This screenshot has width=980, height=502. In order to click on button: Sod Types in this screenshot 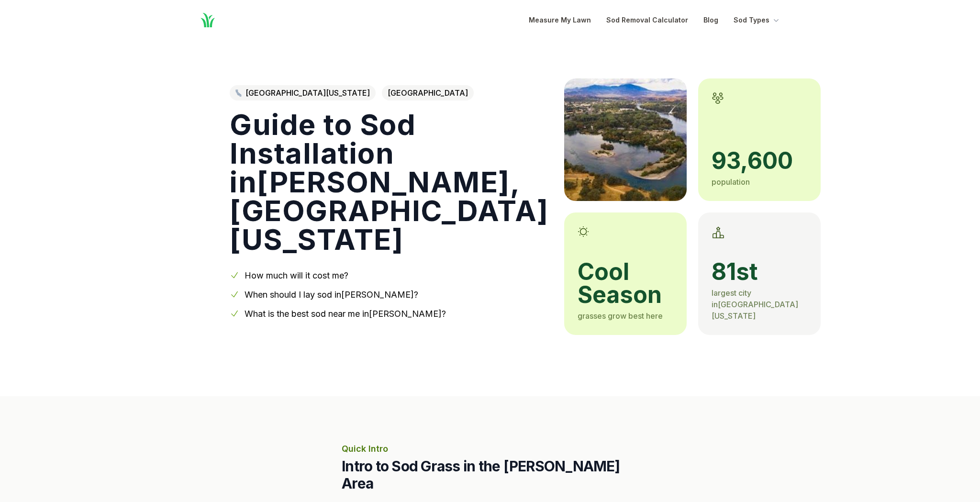, I will do `click(757, 20)`.